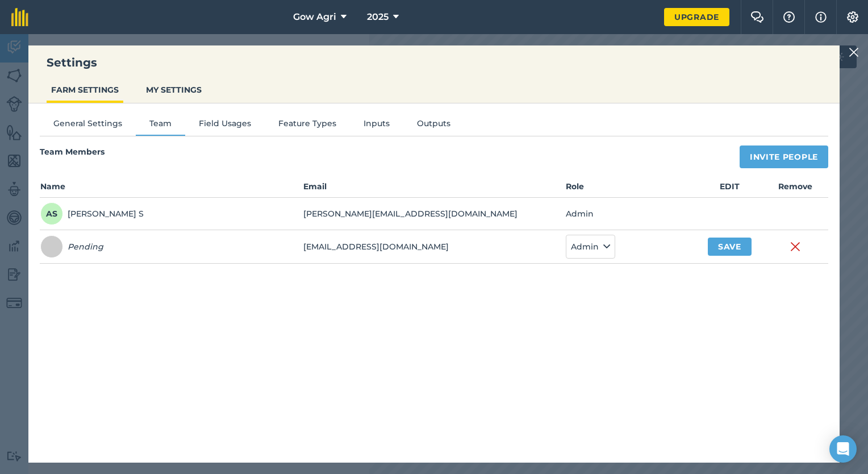 Image resolution: width=868 pixels, height=474 pixels. I want to click on button: MY SETTINGS, so click(174, 90).